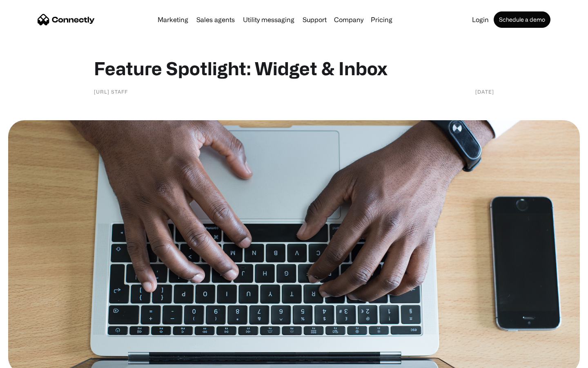  What do you see at coordinates (28, 359) in the screenshot?
I see `aside: Language selected: English` at bounding box center [28, 359].